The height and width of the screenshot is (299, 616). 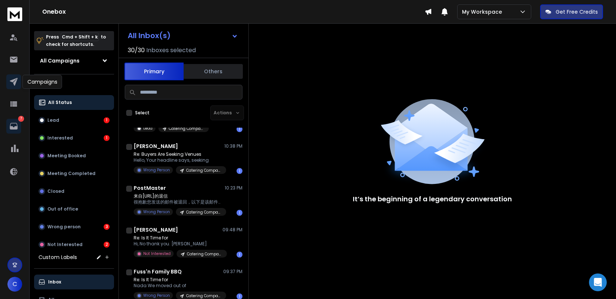 What do you see at coordinates (56, 191) in the screenshot?
I see `p: Closed` at bounding box center [56, 191].